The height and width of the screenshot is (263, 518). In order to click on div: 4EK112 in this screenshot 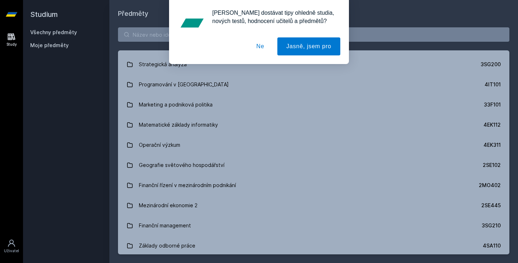, I will do `click(492, 125)`.